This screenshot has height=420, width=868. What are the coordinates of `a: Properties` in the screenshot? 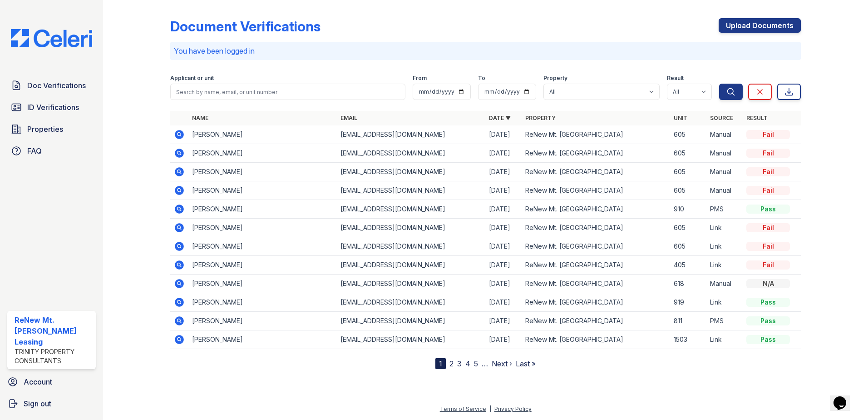 It's located at (51, 129).